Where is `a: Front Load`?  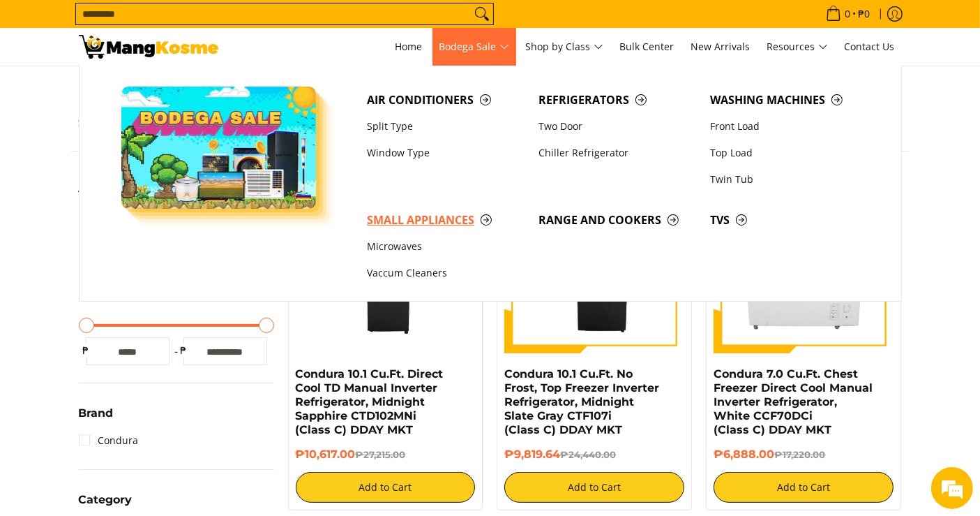
a: Front Load is located at coordinates (789, 126).